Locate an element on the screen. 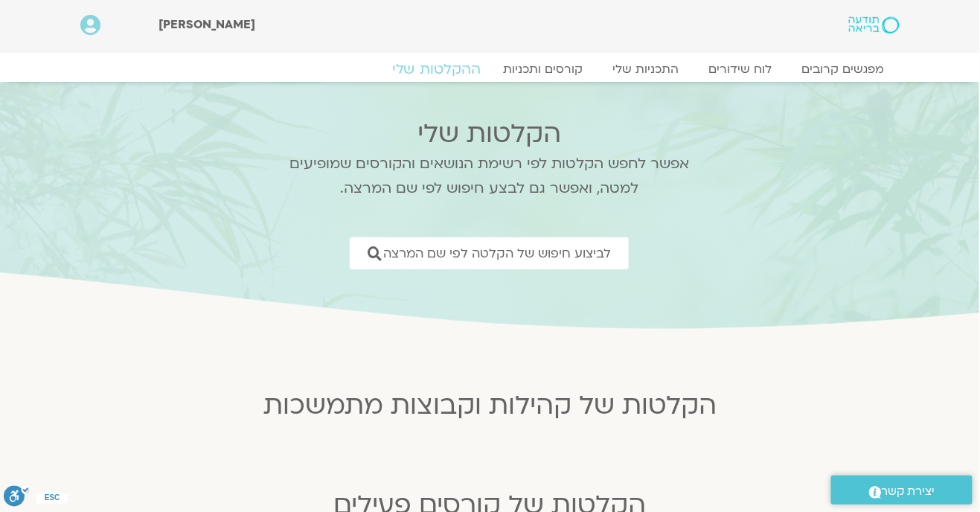  a: יצירת קשר is located at coordinates (902, 490).